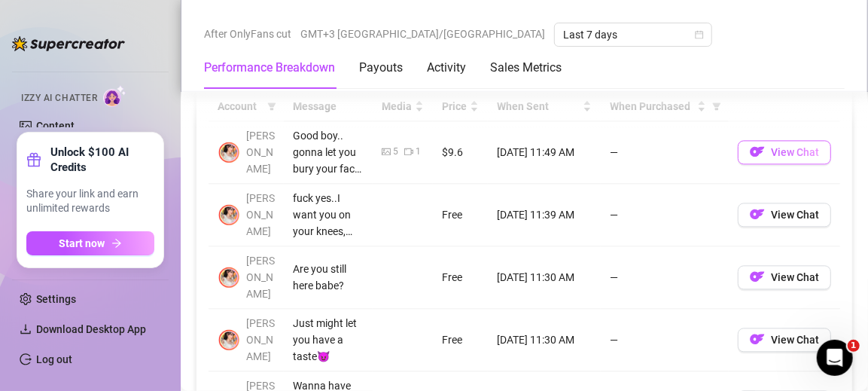  What do you see at coordinates (56, 299) in the screenshot?
I see `a: Settings` at bounding box center [56, 299].